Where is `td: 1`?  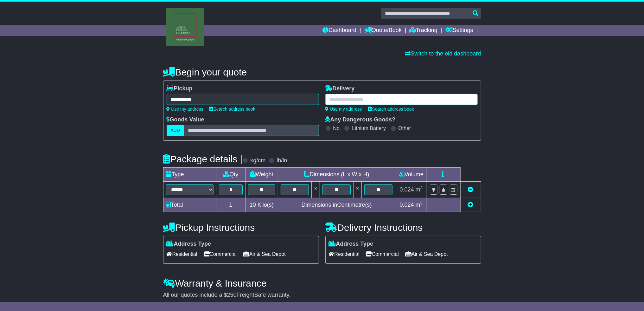
td: 1 is located at coordinates (231, 205).